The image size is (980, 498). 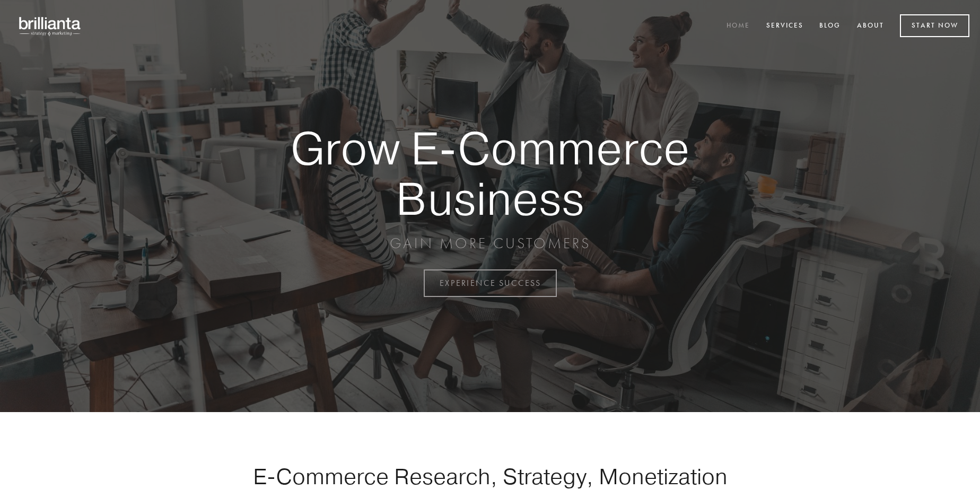 I want to click on a: Start Now, so click(x=934, y=25).